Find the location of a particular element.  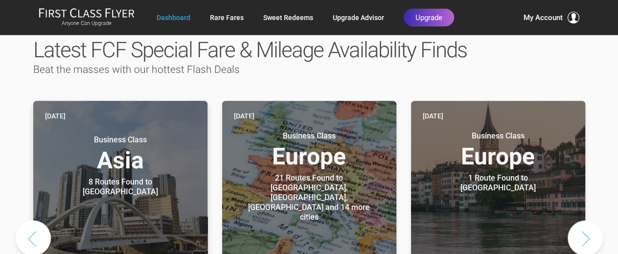

a: Upgrade is located at coordinates (428, 18).